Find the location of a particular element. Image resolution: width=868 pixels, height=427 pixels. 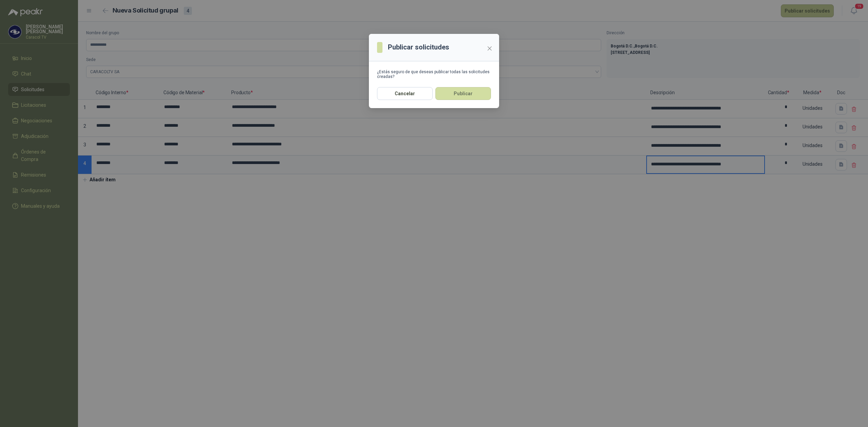

span: close is located at coordinates (489, 49).